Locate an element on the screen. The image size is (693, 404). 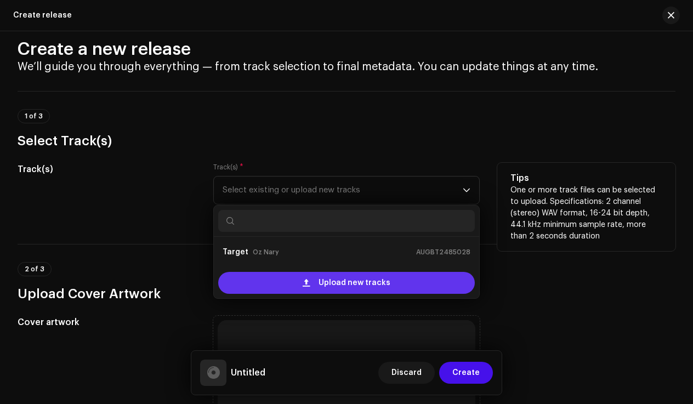
ul: Option List is located at coordinates (347, 252).